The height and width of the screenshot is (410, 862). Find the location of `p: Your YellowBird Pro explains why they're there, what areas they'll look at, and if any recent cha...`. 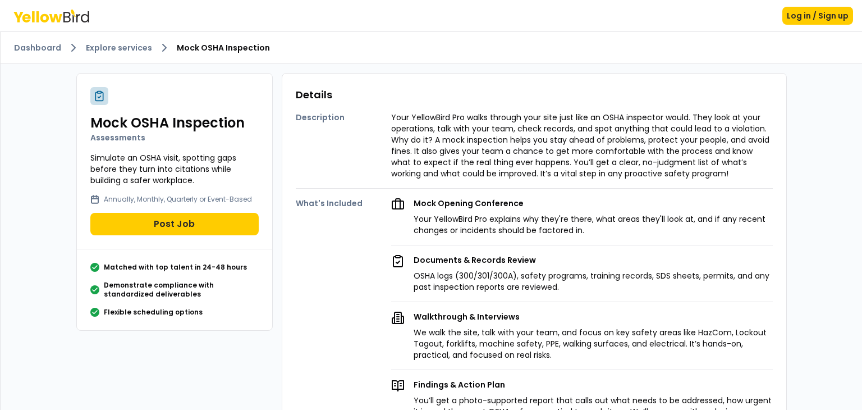

p: Your YellowBird Pro explains why they're there, what areas they'll look at, and if any recent cha... is located at coordinates (593, 224).